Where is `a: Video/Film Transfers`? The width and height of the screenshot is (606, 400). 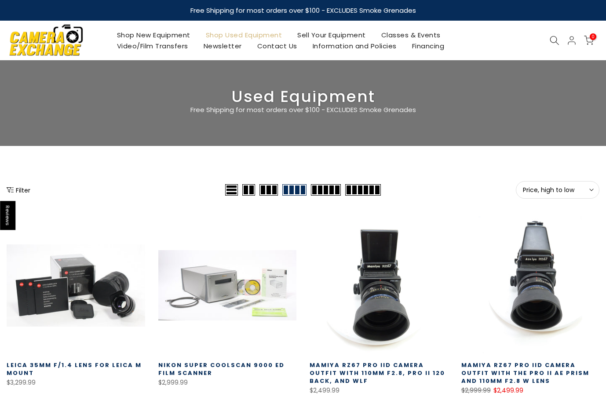 a: Video/Film Transfers is located at coordinates (152, 46).